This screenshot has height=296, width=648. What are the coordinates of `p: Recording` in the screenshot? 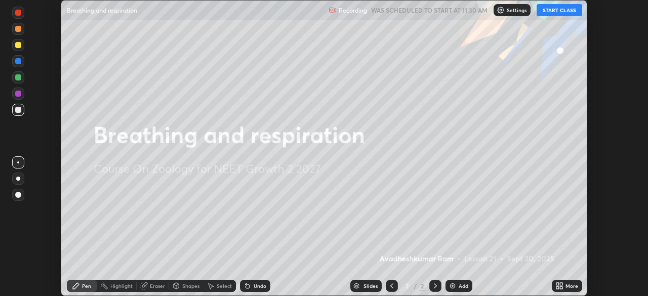 It's located at (353, 10).